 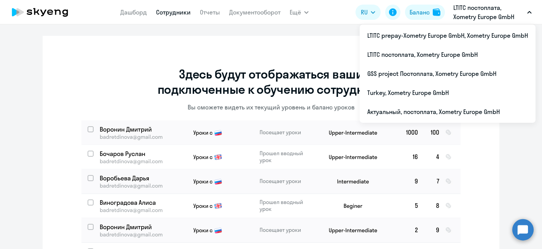 What do you see at coordinates (425, 12) in the screenshot?
I see `a: Балансbalance` at bounding box center [425, 12].